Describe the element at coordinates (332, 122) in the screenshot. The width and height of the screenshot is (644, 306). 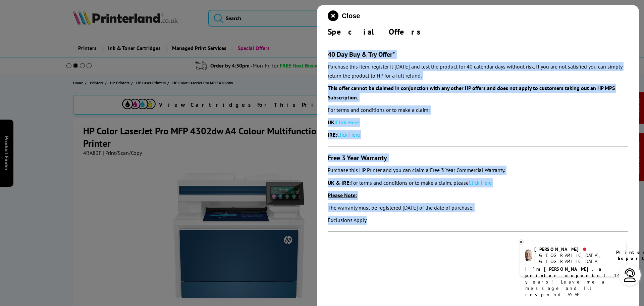
I see `strong: UK:` at that location.